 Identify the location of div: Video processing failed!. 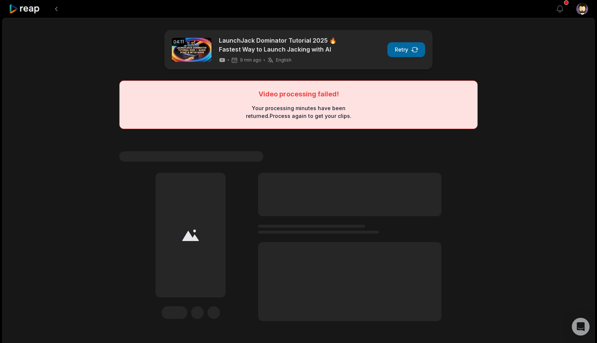
(299, 94).